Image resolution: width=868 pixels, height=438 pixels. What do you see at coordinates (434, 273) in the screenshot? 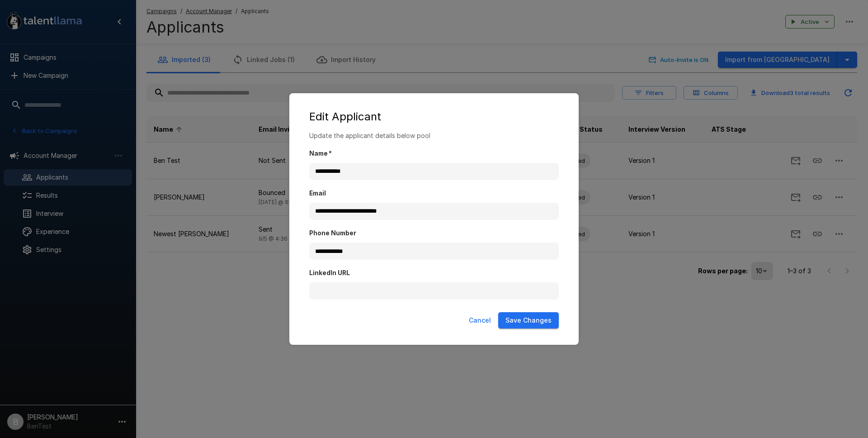
I see `label: LinkedIn URL` at bounding box center [434, 273].